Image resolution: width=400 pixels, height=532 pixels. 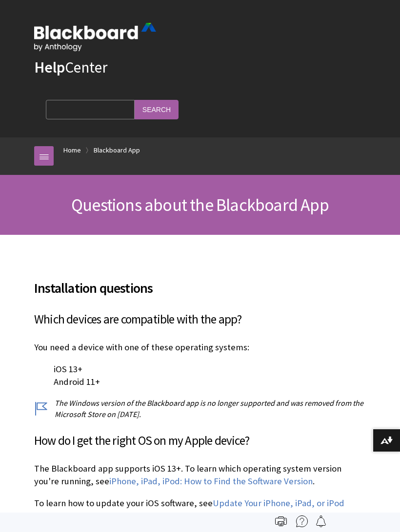 I want to click on img: More help, so click(x=302, y=521).